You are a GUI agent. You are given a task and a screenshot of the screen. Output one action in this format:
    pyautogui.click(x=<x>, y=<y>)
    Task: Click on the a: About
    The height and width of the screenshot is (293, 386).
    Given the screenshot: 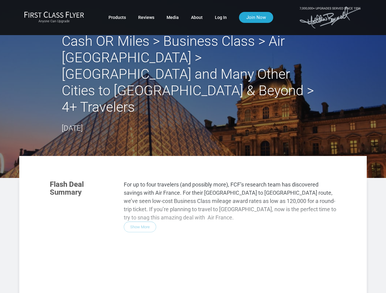 What is the action you would take?
    pyautogui.click(x=197, y=17)
    